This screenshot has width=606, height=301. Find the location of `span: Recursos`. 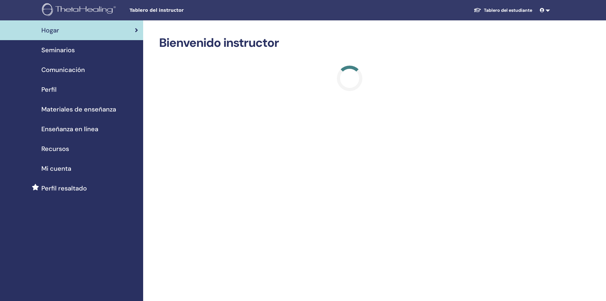

span: Recursos is located at coordinates (55, 149).